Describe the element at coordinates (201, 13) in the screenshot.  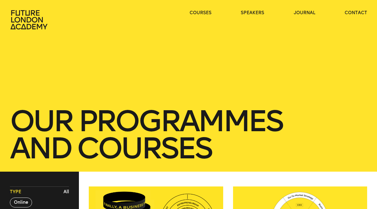
I see `a: courses` at that location.